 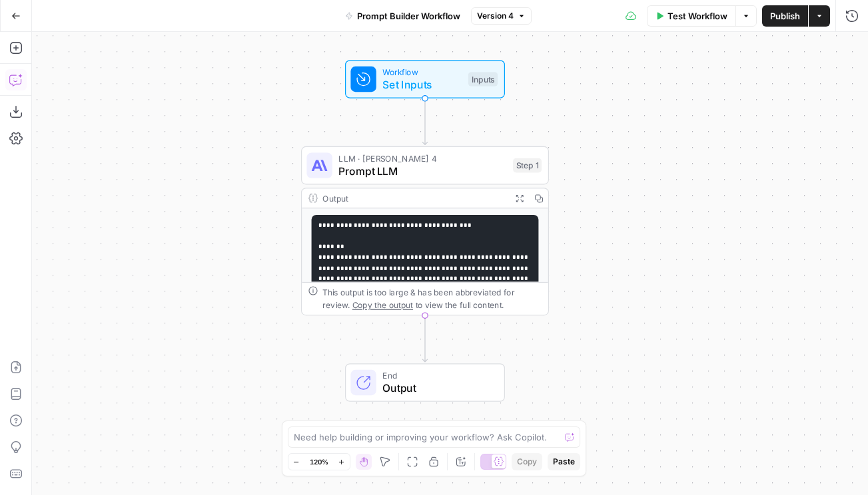 What do you see at coordinates (501, 16) in the screenshot?
I see `button: Version 4` at bounding box center [501, 16].